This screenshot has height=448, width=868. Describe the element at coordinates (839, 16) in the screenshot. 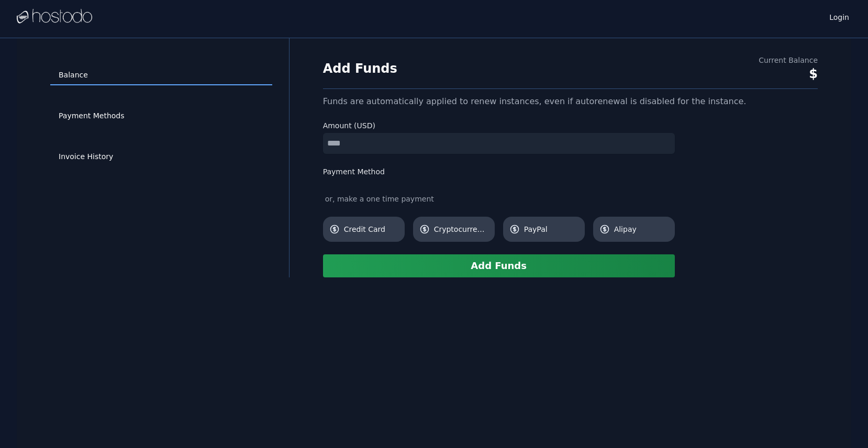

I see `a: Login` at that location.